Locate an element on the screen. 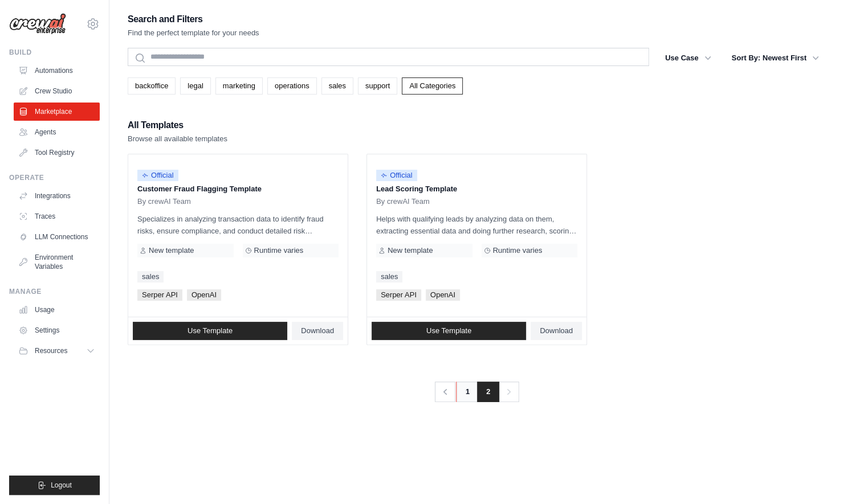  p: Customer Fraud Flagging Template is located at coordinates (238, 189).